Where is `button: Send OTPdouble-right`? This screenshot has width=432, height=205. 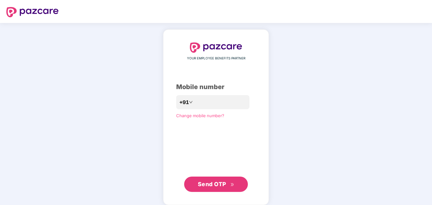
button: Send OTPdouble-right is located at coordinates (216, 184).